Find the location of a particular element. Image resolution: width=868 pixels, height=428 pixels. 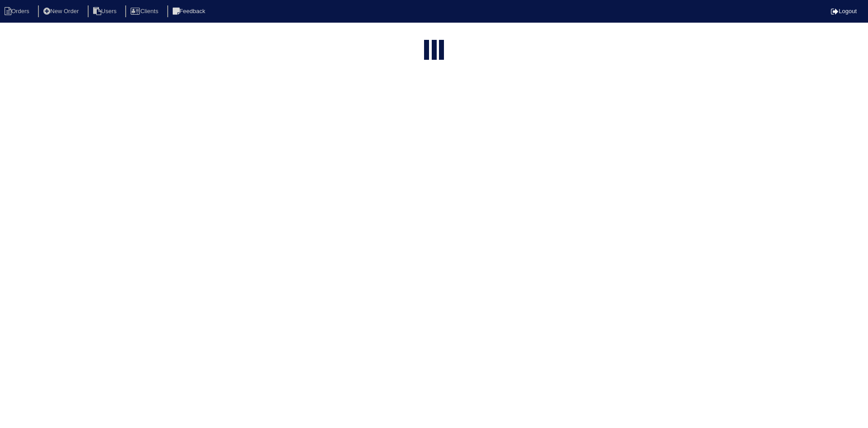

a: Logout is located at coordinates (844, 11).